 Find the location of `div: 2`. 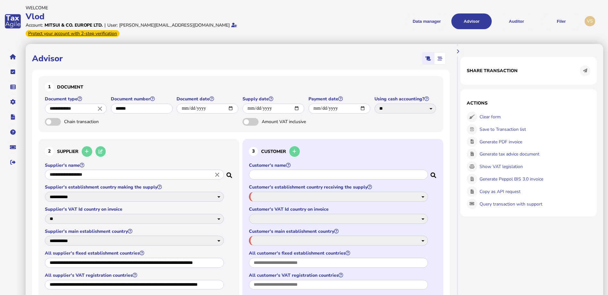

div: 2 is located at coordinates (49, 151).